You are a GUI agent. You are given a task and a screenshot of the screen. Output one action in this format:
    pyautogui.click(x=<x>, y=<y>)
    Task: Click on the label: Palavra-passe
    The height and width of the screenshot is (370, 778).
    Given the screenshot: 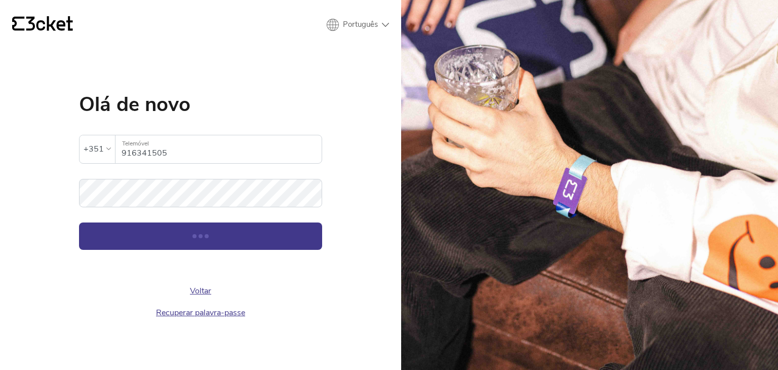 What is the action you would take?
    pyautogui.click(x=201, y=187)
    